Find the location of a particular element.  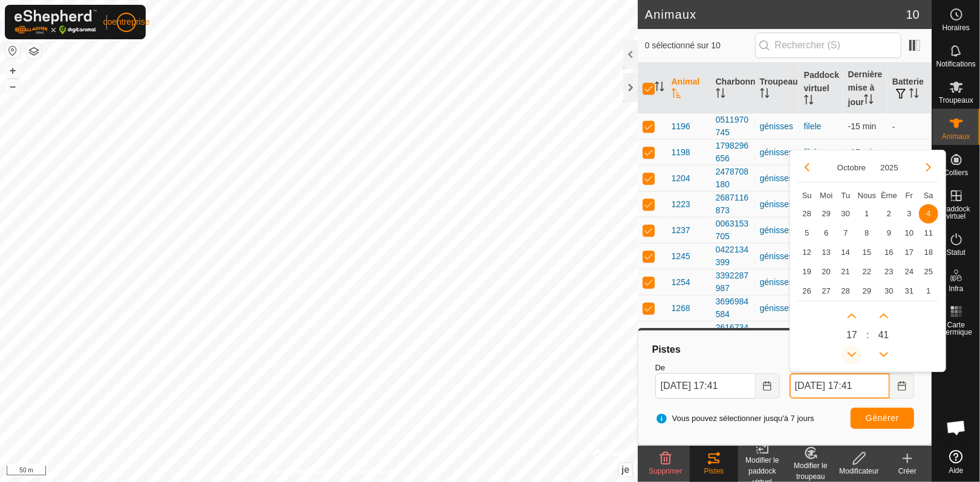

a: Contactez-nous is located at coordinates (368, 472).